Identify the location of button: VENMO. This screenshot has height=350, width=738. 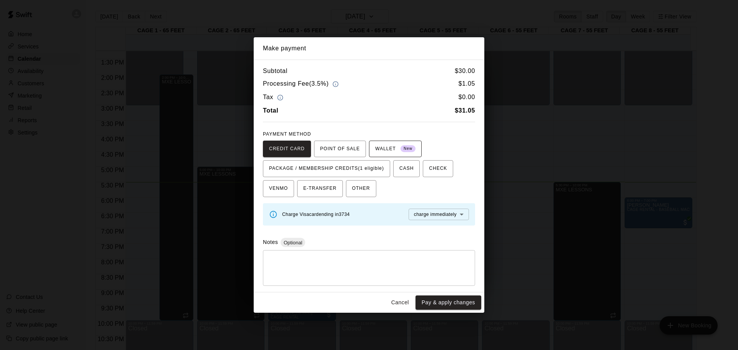
(278, 189).